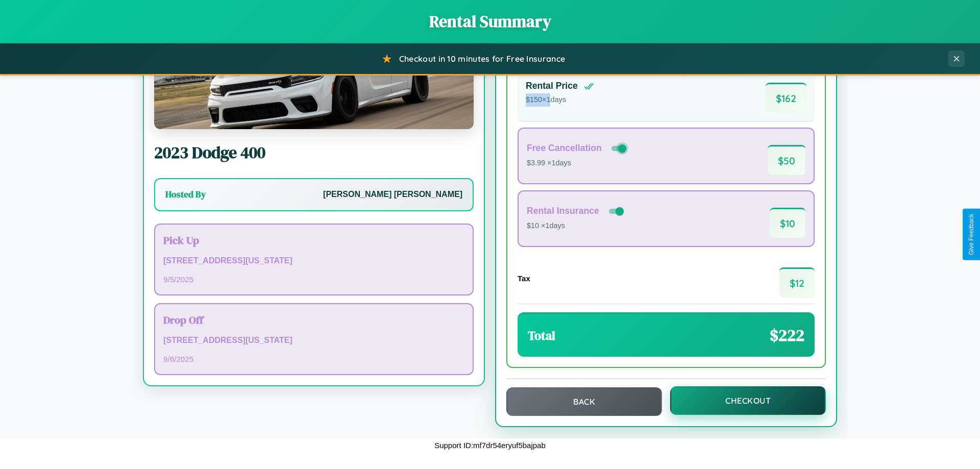  I want to click on span: $ 12, so click(796, 282).